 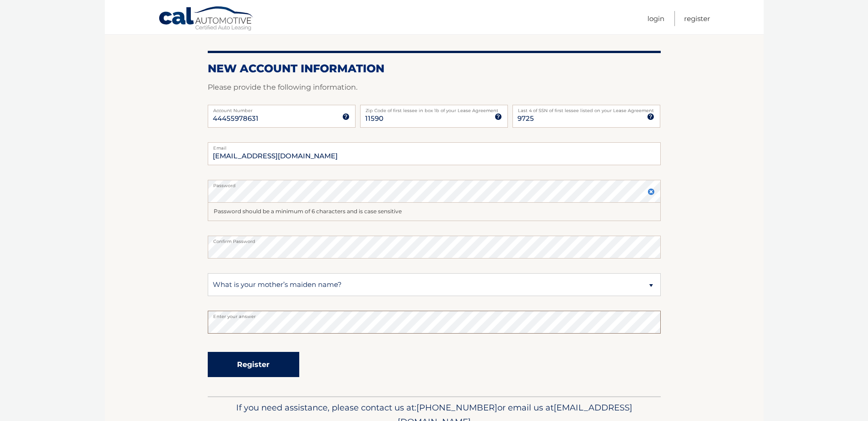 I want to click on button: Register, so click(x=254, y=364).